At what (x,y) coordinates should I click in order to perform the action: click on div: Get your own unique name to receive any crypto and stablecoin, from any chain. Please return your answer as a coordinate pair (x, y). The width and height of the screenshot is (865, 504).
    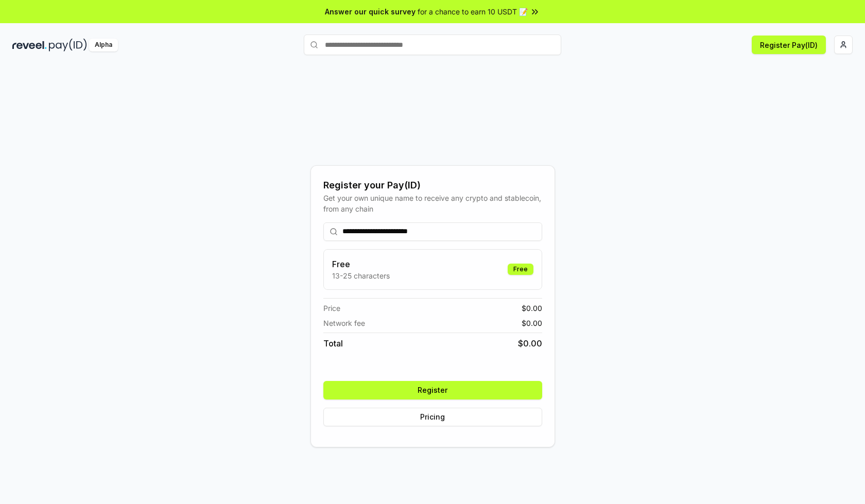
    Looking at the image, I should click on (432, 203).